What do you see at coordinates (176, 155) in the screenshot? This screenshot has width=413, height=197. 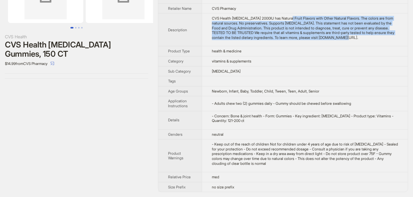 I see `span: Product Warnings` at bounding box center [176, 155].